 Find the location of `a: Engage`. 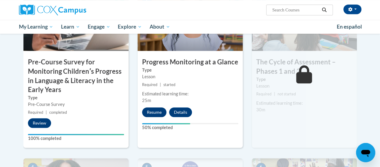

a: Engage is located at coordinates (99, 27).